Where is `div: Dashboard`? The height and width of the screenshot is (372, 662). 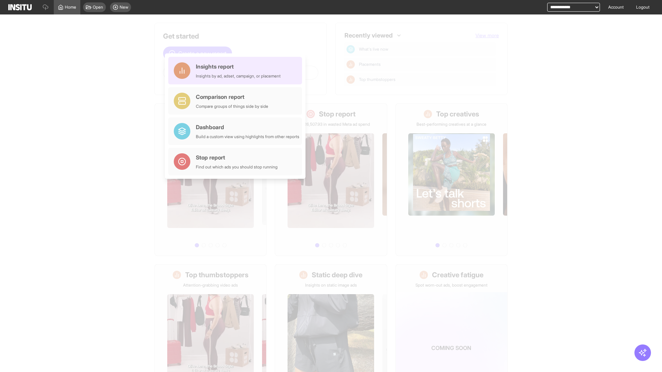
div: Dashboard is located at coordinates (248, 127).